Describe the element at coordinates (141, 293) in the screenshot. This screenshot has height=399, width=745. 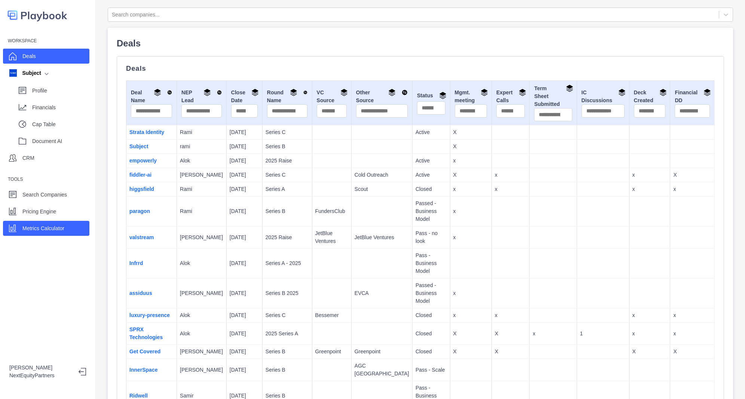
I see `a: assiduus` at that location.